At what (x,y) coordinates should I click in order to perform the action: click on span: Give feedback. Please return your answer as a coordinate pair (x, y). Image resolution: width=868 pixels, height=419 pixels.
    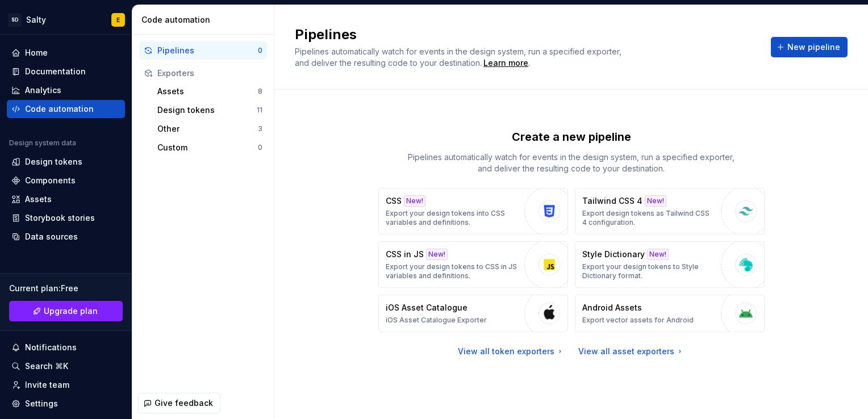
    Looking at the image, I should click on (183, 403).